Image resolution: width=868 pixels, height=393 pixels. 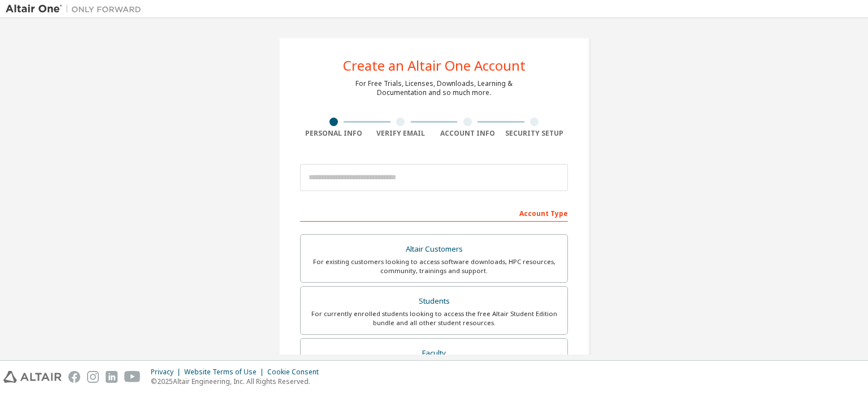 I want to click on img: instagram.svg, so click(x=93, y=377).